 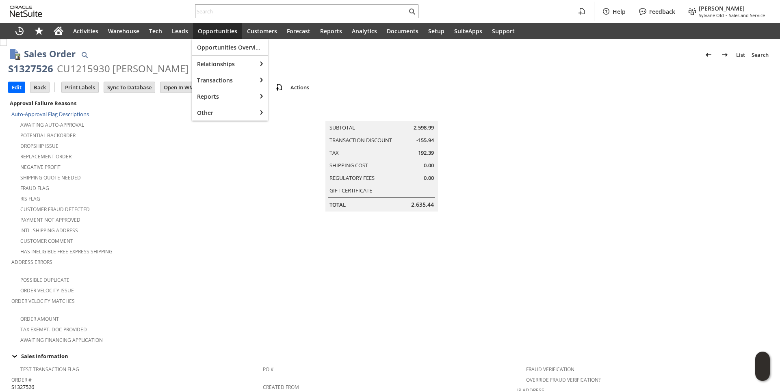 What do you see at coordinates (504, 31) in the screenshot?
I see `a: Support` at bounding box center [504, 31].